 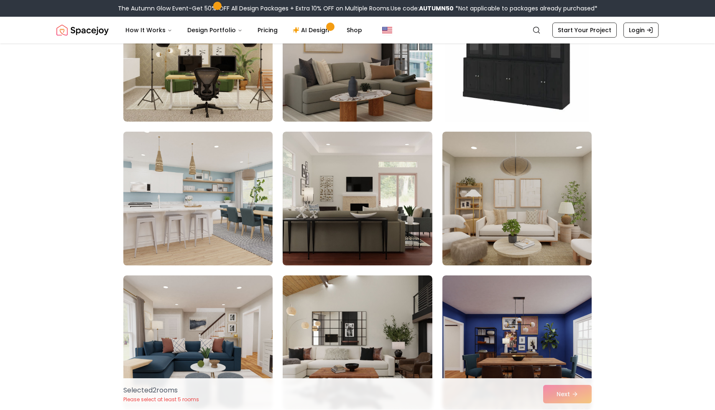 What do you see at coordinates (526, 8) in the screenshot?
I see `span: *Not applicable to packages already purchased*` at bounding box center [526, 8].